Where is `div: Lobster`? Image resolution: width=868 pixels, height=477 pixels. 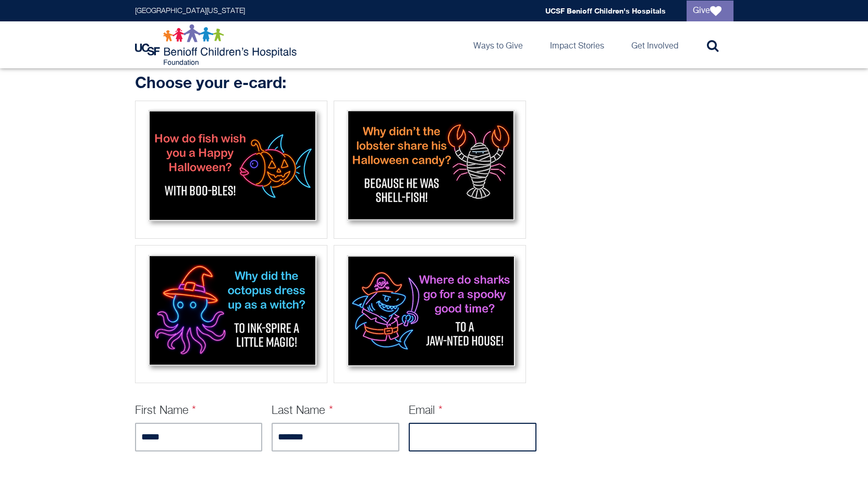 div: Lobster is located at coordinates (430, 169).